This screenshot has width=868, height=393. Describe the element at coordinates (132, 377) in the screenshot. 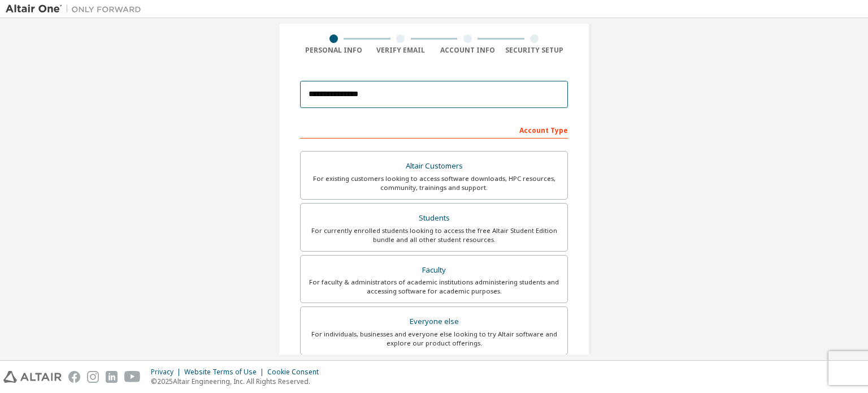

I see `img: youtube.svg` at that location.